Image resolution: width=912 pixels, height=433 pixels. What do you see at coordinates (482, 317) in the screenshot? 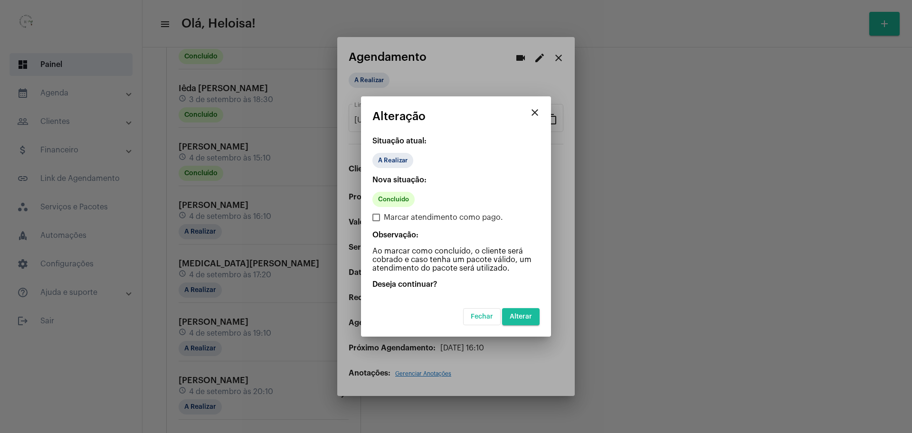
I see `span: Fechar` at bounding box center [482, 317].